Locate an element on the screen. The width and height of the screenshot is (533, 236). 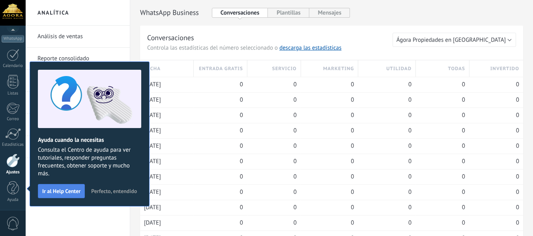
a: descarga las estadísticas is located at coordinates (310, 48).